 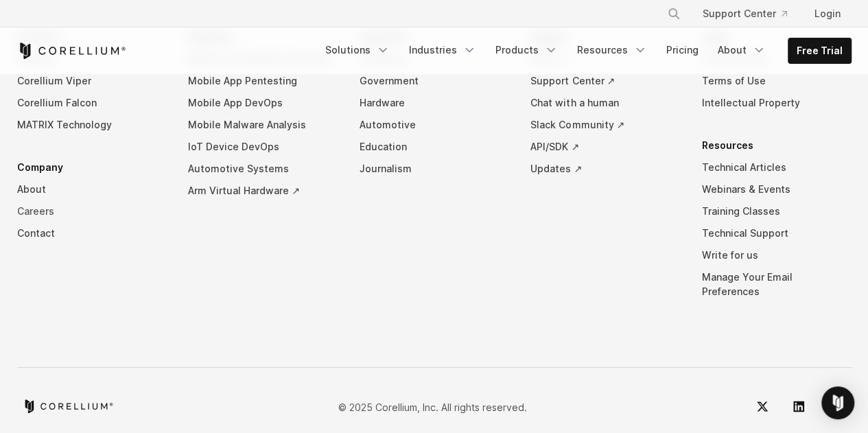 I want to click on a: Chat with a human, so click(x=605, y=103).